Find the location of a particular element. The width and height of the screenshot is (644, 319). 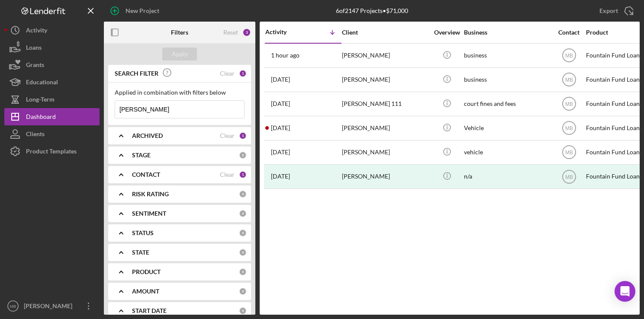

time: 2024-07-26 00:46 is located at coordinates (280, 152).